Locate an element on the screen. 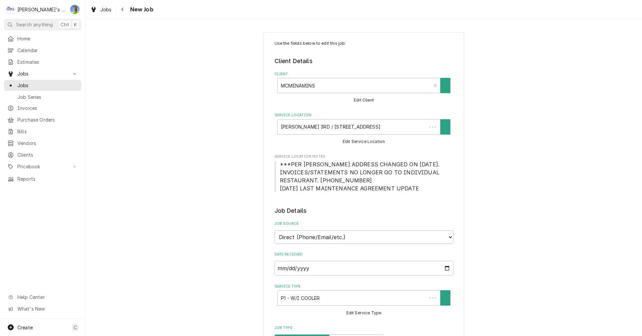 This screenshot has height=336, width=642. a: Invoices is located at coordinates (42, 108).